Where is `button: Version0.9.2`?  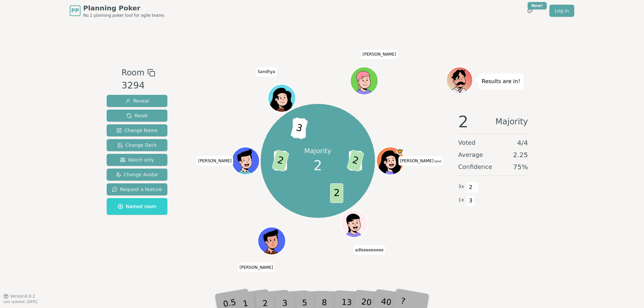 button: Version0.9.2 is located at coordinates (19, 296).